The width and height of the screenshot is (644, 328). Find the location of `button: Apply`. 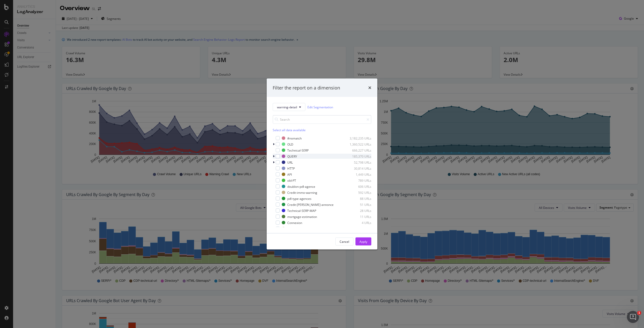

button: Apply is located at coordinates (363, 242).